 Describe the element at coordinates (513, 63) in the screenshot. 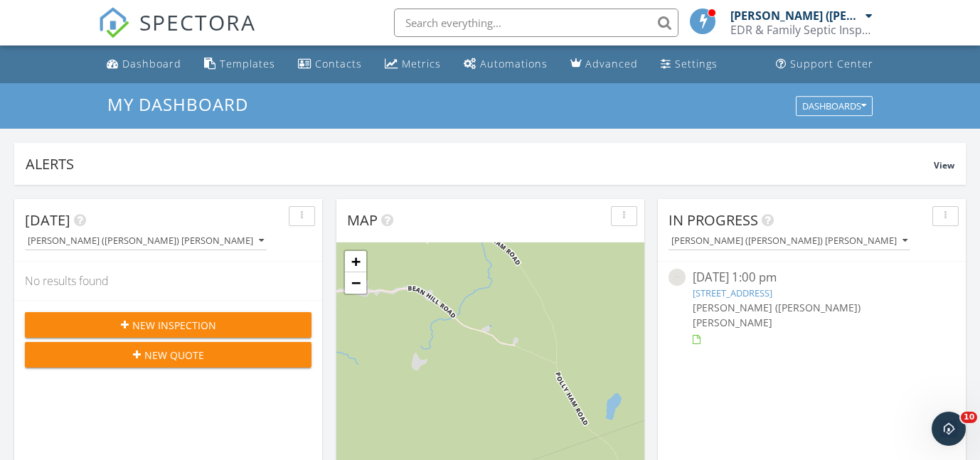

I see `div: Automations` at that location.